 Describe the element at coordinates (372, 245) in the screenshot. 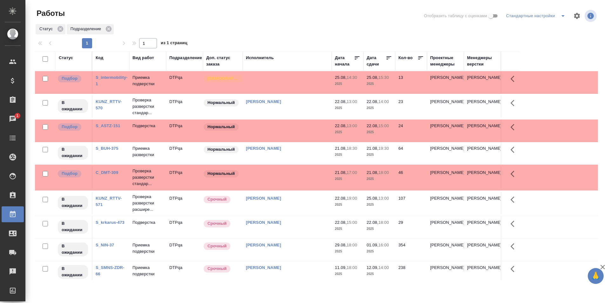

I see `p: 01.09,` at that location.